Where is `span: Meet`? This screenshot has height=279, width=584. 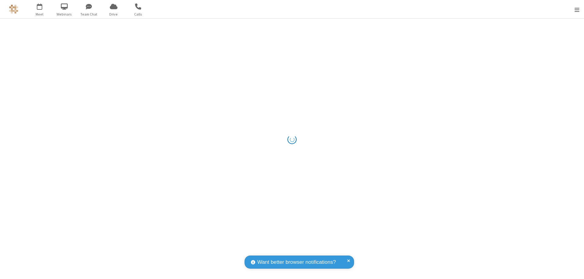 span: Meet is located at coordinates (40, 14).